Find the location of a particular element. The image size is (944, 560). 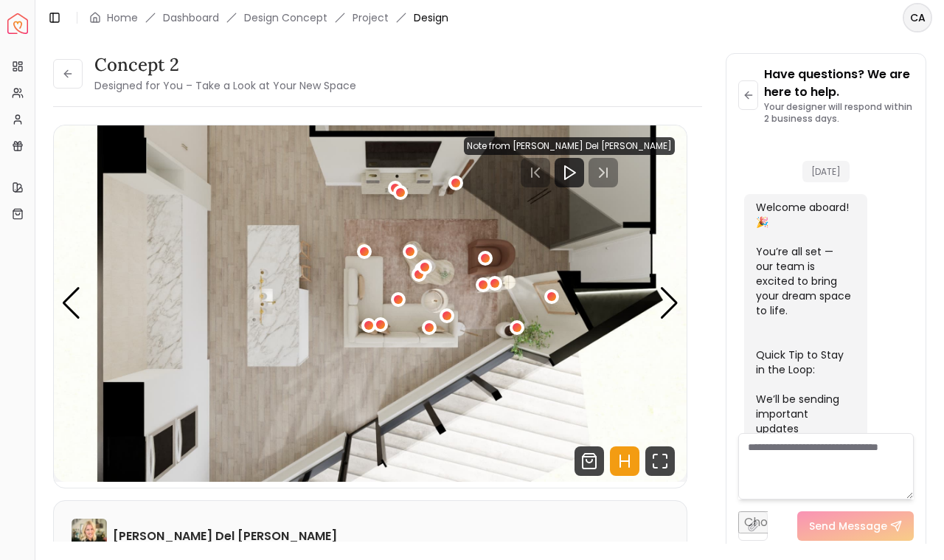

span: CA is located at coordinates (918, 18).